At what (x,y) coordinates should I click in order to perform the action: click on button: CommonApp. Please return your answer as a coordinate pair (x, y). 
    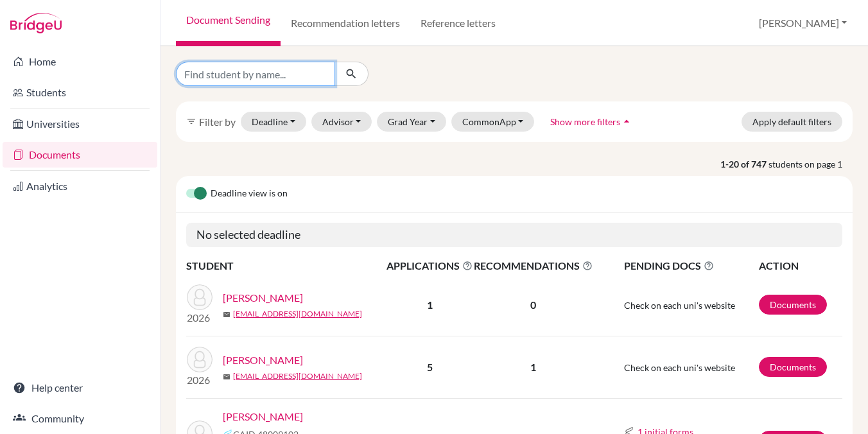
    Looking at the image, I should click on (493, 121).